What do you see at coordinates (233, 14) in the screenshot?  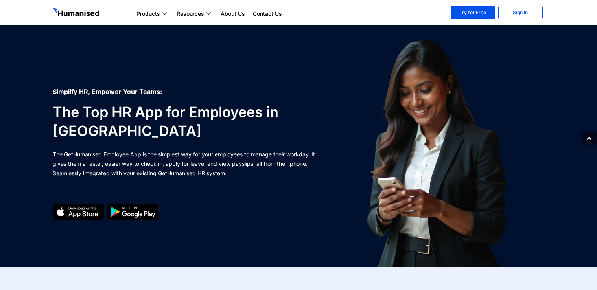 I see `a: About Us` at bounding box center [233, 14].